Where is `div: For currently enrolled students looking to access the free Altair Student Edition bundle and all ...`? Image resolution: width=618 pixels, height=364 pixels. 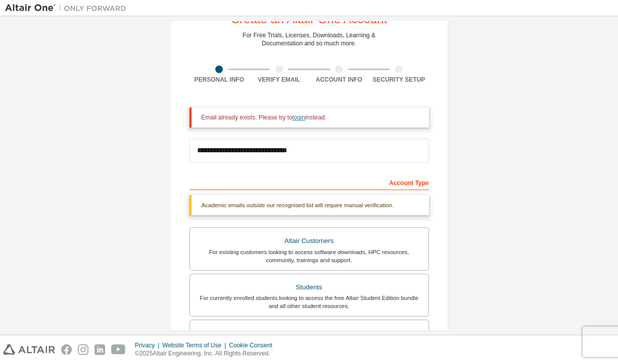 div: For currently enrolled students looking to access the free Altair Student Edition bundle and all ... is located at coordinates (309, 302).